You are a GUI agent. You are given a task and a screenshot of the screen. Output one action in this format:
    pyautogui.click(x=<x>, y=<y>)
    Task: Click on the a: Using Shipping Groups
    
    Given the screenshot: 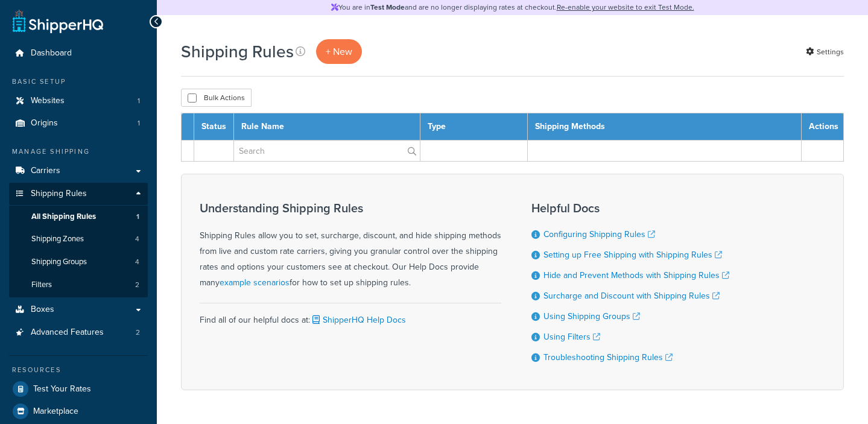 What is the action you would take?
    pyautogui.click(x=591, y=316)
    